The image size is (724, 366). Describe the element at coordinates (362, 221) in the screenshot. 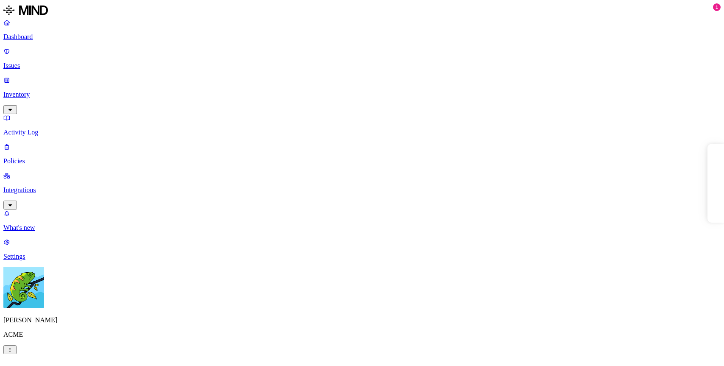

I see `a: What's new` at that location.